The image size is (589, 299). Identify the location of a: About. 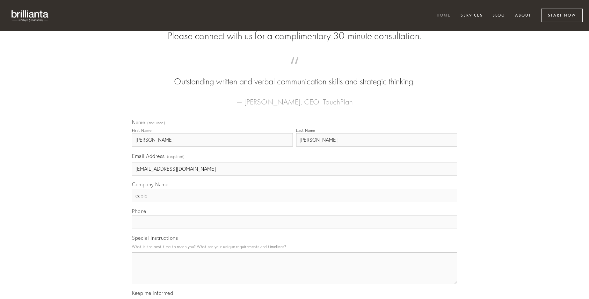
(523, 16).